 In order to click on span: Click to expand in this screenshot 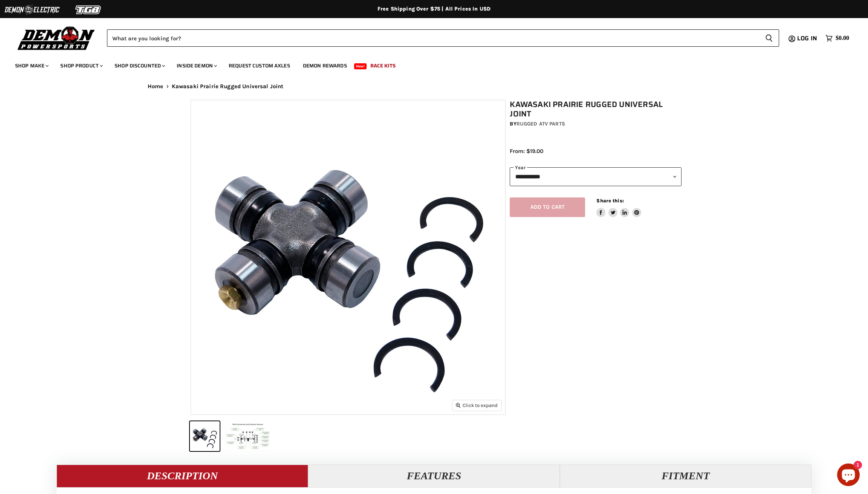, I will do `click(476, 405)`.